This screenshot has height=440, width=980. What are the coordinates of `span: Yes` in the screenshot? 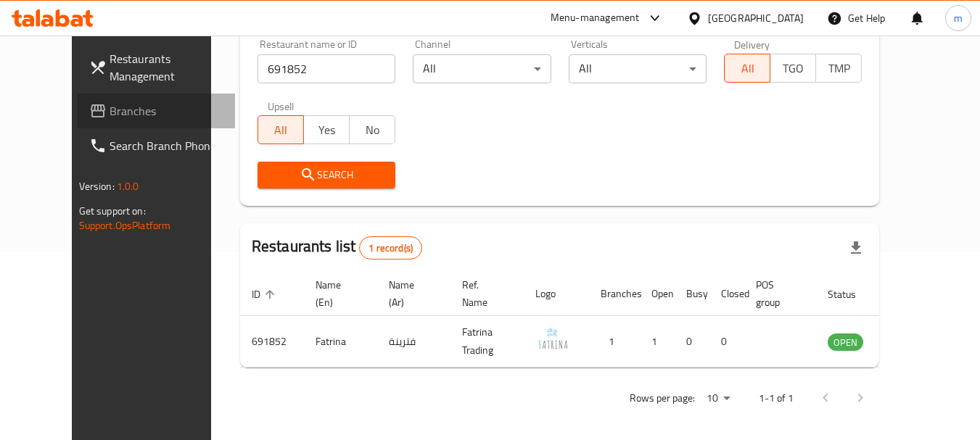 It's located at (326, 129).